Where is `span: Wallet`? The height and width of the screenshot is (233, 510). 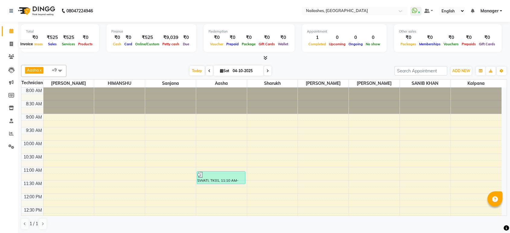 span: Wallet is located at coordinates (283, 44).